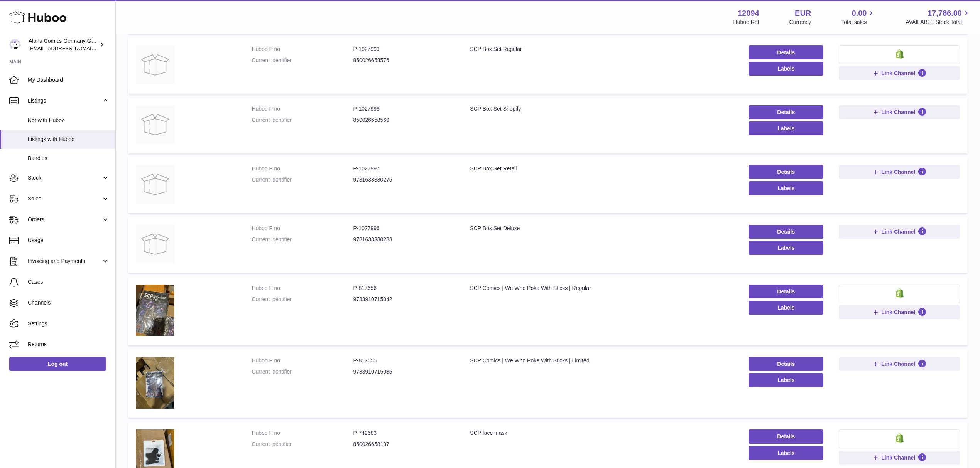  What do you see at coordinates (65, 100) in the screenshot?
I see `span: Listings` at bounding box center [65, 100].